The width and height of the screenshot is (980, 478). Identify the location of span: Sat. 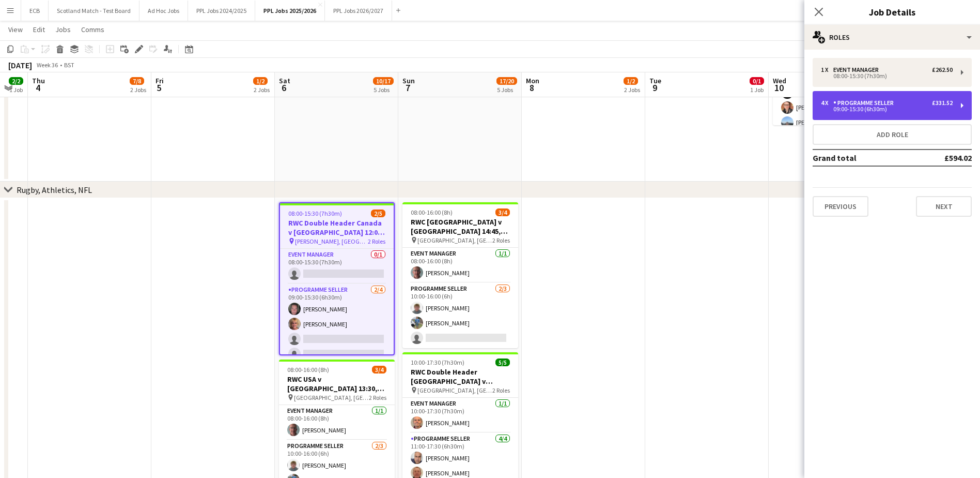
(285, 81).